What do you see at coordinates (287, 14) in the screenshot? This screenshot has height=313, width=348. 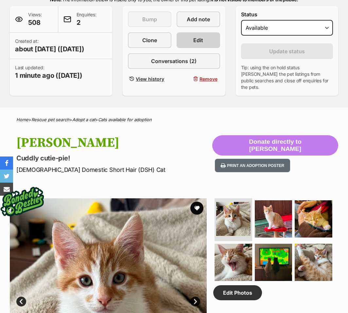 I see `label: Status` at bounding box center [287, 14].